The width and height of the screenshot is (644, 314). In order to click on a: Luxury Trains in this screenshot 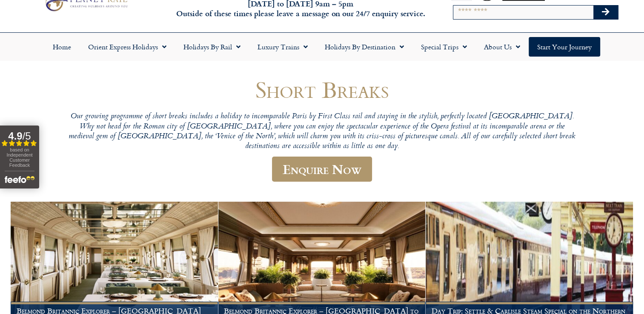, I will do `click(282, 47)`.